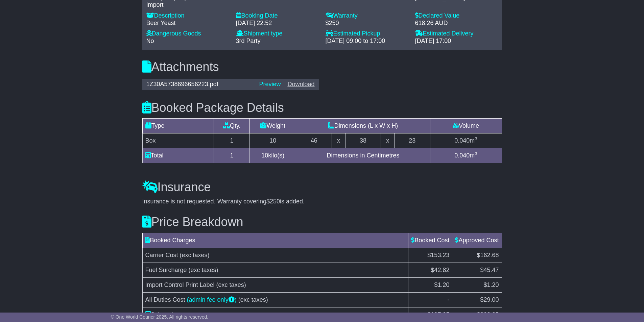 The image size is (644, 322). Describe the element at coordinates (412, 141) in the screenshot. I see `td: 23` at that location.